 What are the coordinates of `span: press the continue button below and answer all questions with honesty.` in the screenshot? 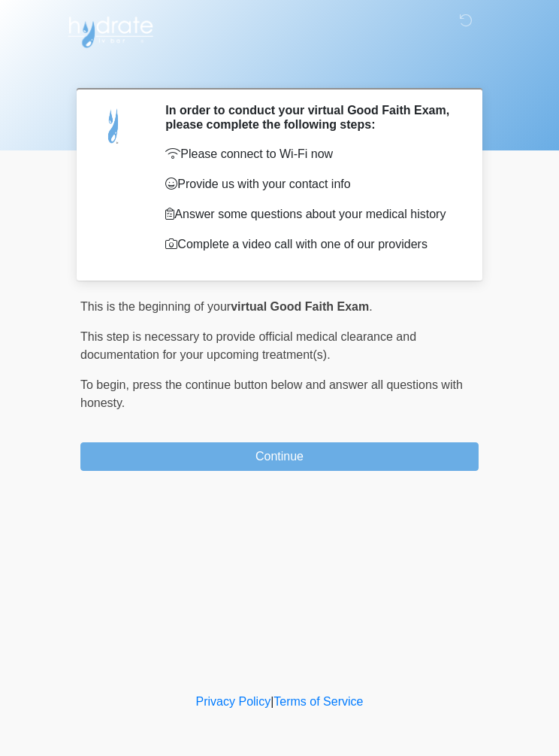 It's located at (271, 393).